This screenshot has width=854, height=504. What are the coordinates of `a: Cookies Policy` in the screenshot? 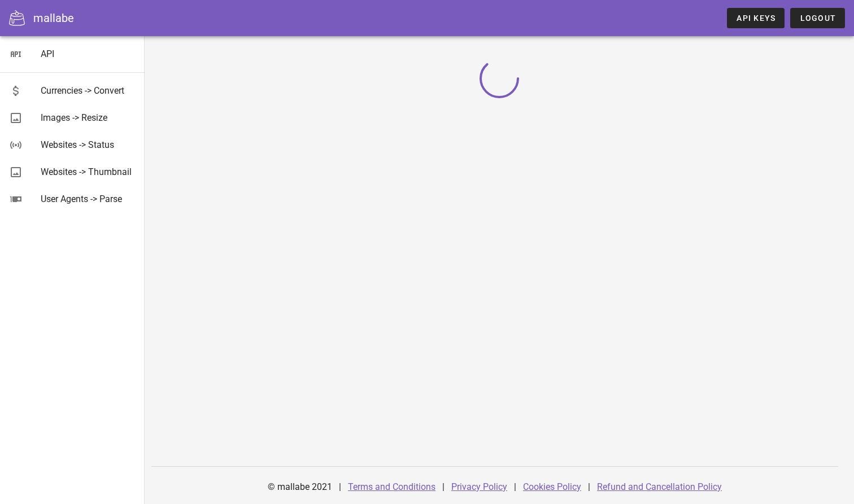 It's located at (552, 487).